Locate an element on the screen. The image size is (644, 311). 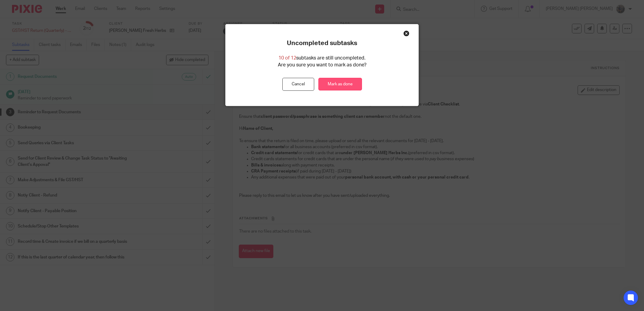
a: Mark as done is located at coordinates (340, 84).